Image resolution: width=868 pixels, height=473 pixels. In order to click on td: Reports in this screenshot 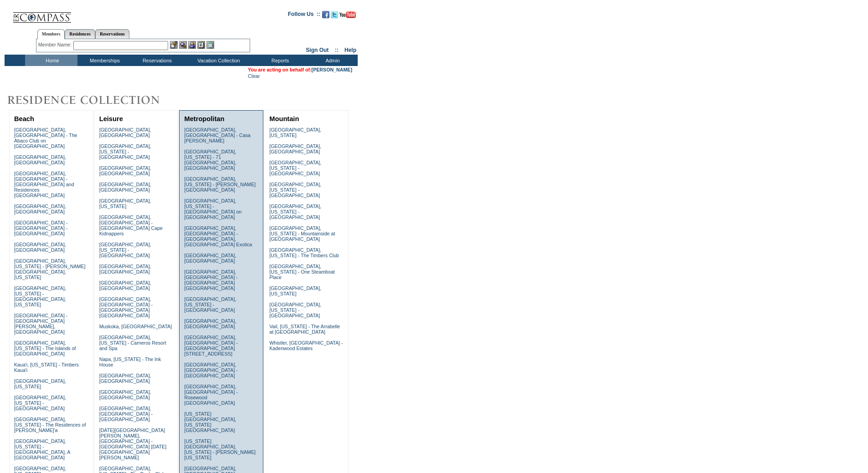, I will do `click(279, 60)`.